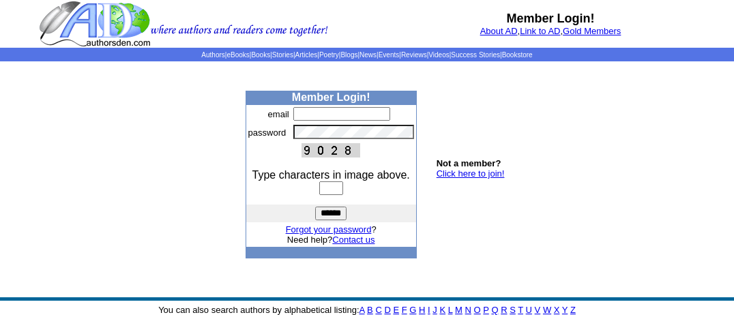  Describe the element at coordinates (414, 55) in the screenshot. I see `a: Reviews` at that location.